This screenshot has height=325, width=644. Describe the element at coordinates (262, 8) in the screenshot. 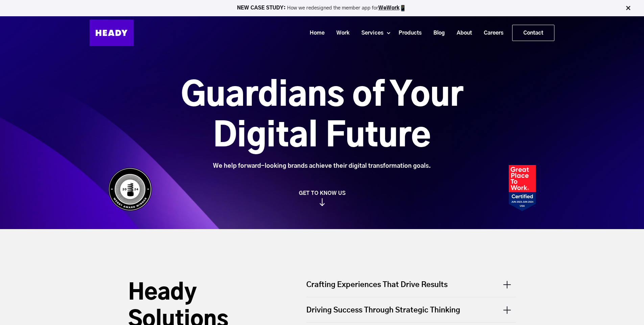

I see `strong: NEW CASE STUDY:` at that location.